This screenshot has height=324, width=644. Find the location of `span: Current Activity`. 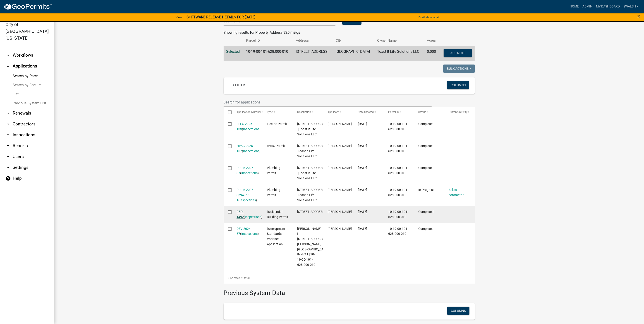

span: Current Activity is located at coordinates (458, 112).